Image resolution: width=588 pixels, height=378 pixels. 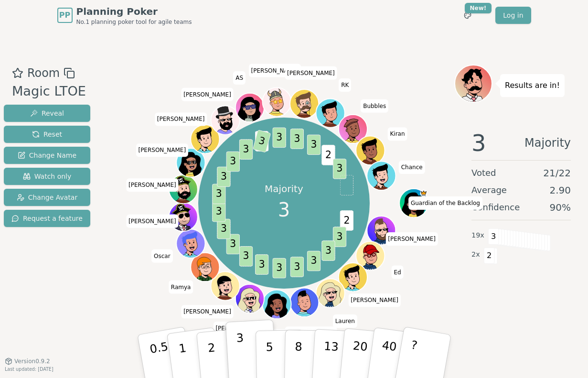 What do you see at coordinates (46, 113) in the screenshot?
I see `button: Reveal` at bounding box center [46, 113].